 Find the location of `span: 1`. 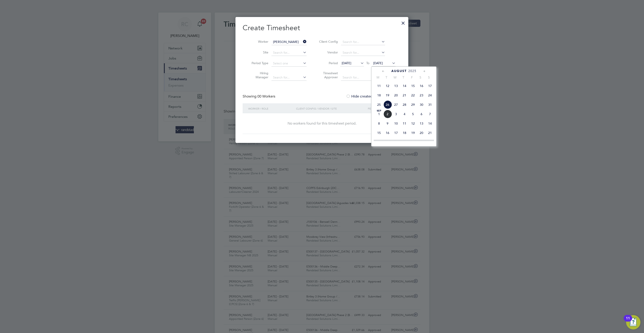

span: 1 is located at coordinates (379, 114).